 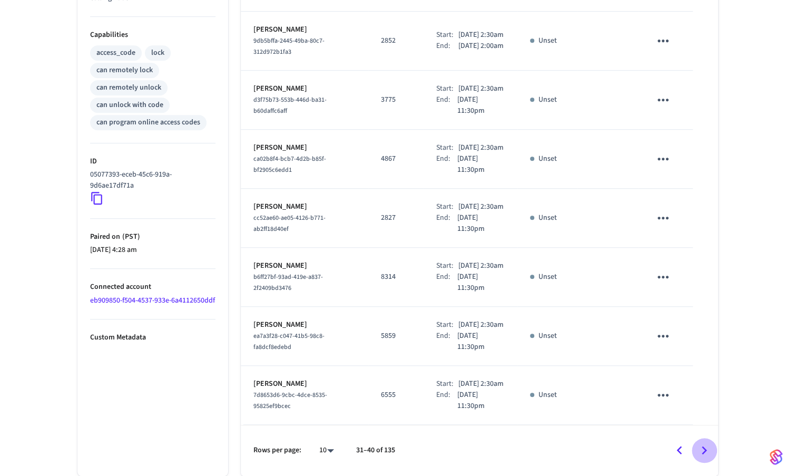 What do you see at coordinates (289, 342) in the screenshot?
I see `span: ea7a3f28-c047-41b5-98c8-fa8dcf8edebd` at bounding box center [289, 342].